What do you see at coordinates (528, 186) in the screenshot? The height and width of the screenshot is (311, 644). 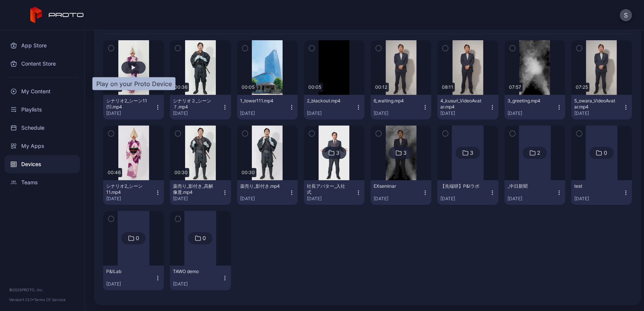 I see `div: _中日新聞` at bounding box center [528, 186].